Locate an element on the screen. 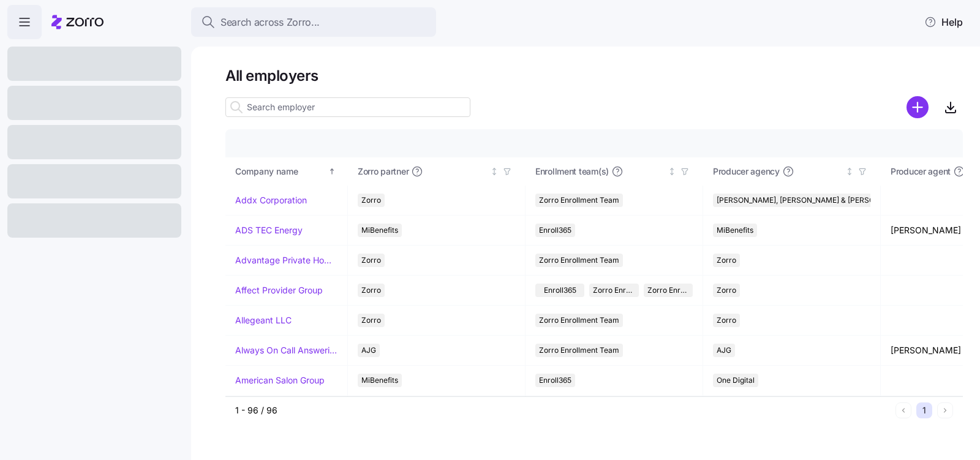  a: American Salon Group is located at coordinates (280, 381).